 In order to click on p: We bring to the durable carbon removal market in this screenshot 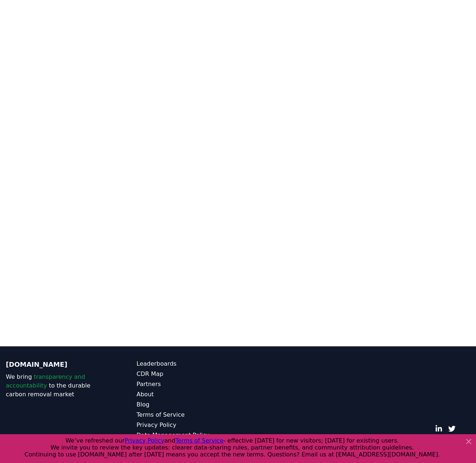, I will do `click(57, 386)`.